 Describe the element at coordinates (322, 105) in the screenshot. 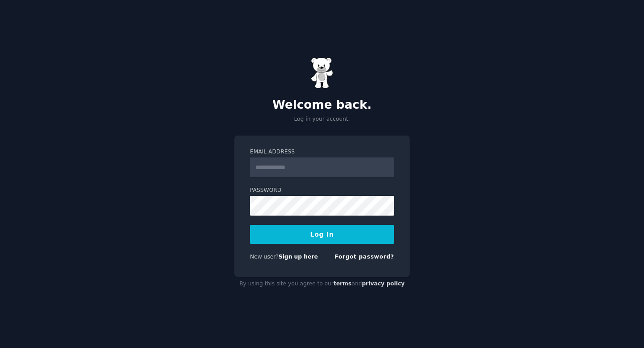

I see `h2: Welcome back.` at that location.